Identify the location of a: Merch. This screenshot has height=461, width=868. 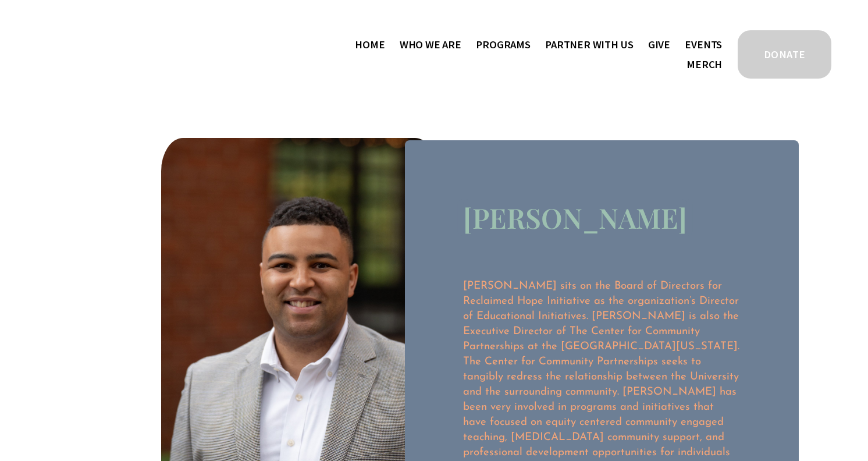
(704, 64).